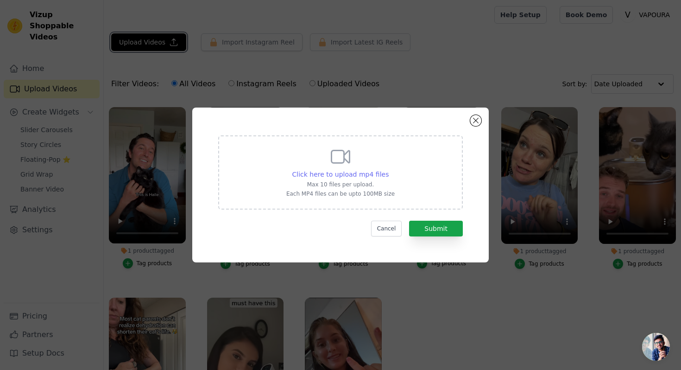  Describe the element at coordinates (386, 228) in the screenshot. I see `button: Cancel` at that location.